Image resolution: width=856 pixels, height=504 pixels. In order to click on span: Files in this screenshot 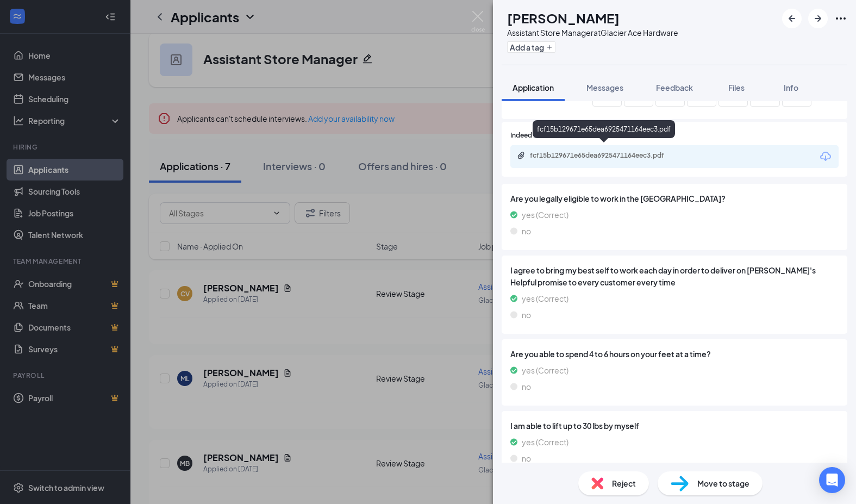, I will do `click(737, 87)`.